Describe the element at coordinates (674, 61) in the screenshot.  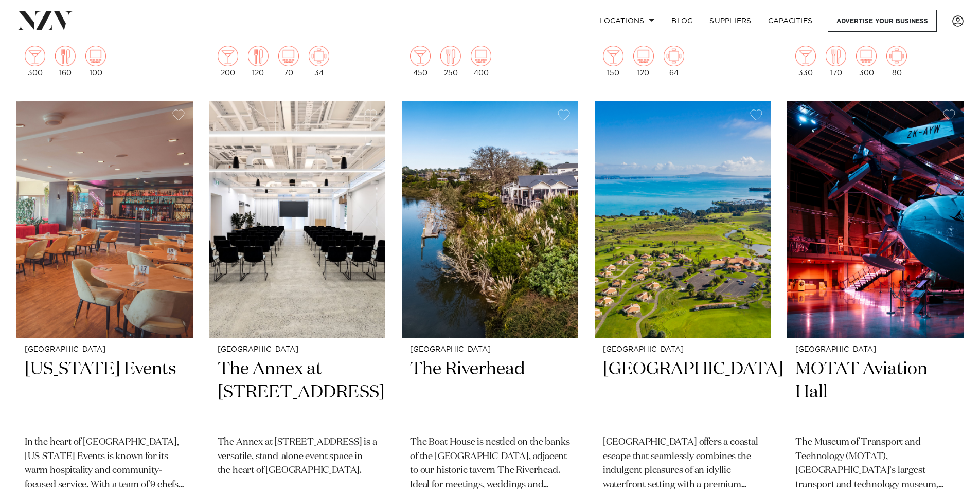
I see `div: 64` at that location.